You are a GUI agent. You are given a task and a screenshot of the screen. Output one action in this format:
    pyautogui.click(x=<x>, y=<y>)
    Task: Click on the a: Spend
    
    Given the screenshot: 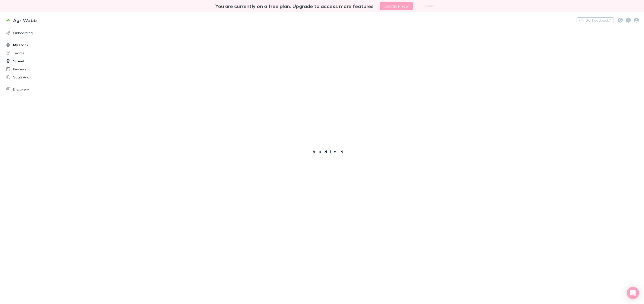 What is the action you would take?
    pyautogui.click(x=36, y=61)
    